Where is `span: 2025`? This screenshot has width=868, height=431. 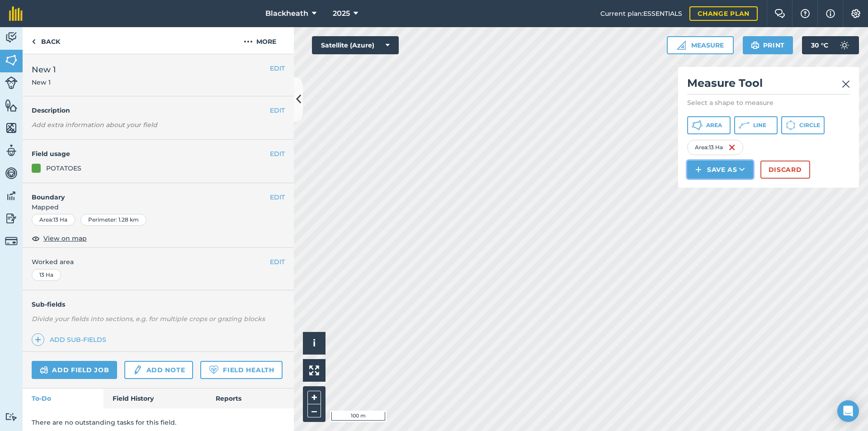
span: 2025 is located at coordinates (341, 13).